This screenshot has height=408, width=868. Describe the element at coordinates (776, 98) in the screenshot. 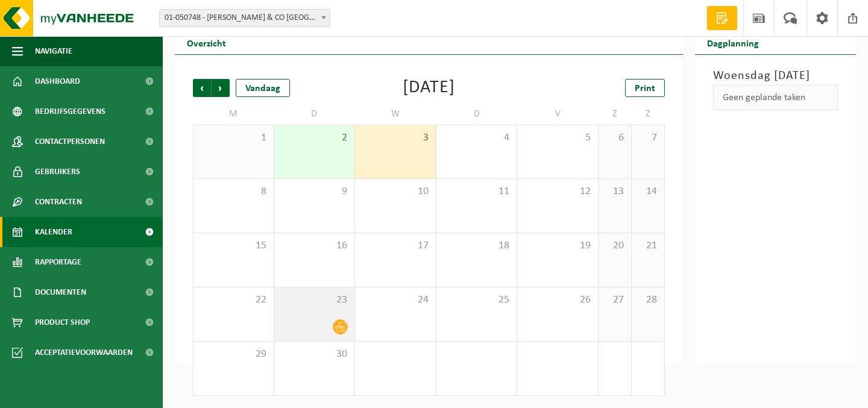

I see `div: Geen geplande taken` at that location.